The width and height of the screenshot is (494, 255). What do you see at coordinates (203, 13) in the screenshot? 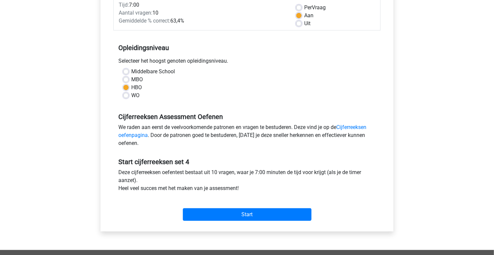
I see `div: 10` at bounding box center [203, 13].